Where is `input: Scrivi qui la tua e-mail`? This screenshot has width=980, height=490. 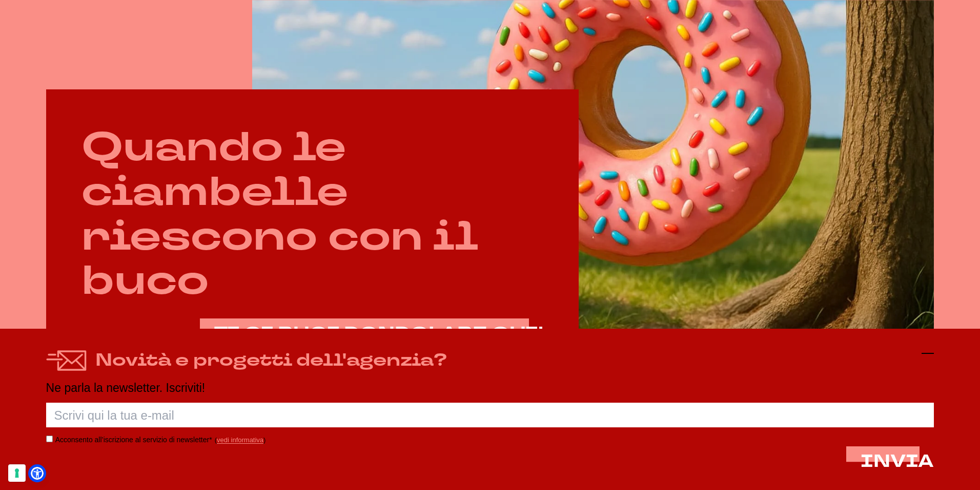 input: Scrivi qui la tua e-mail is located at coordinates (490, 415).